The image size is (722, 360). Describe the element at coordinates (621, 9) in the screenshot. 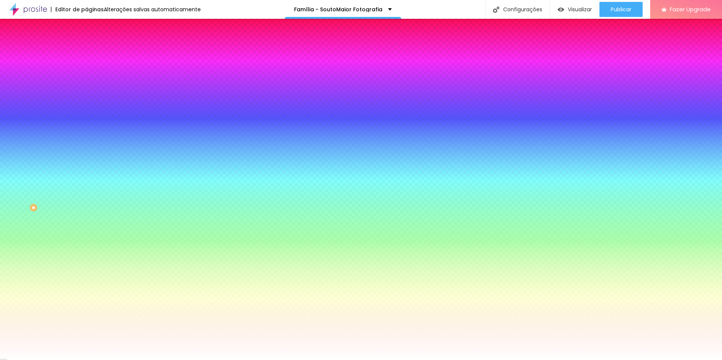

I see `span: Publicar` at that location.